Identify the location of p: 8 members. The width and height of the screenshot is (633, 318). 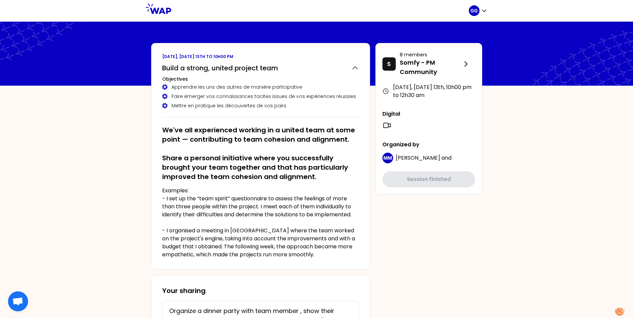
(431, 55).